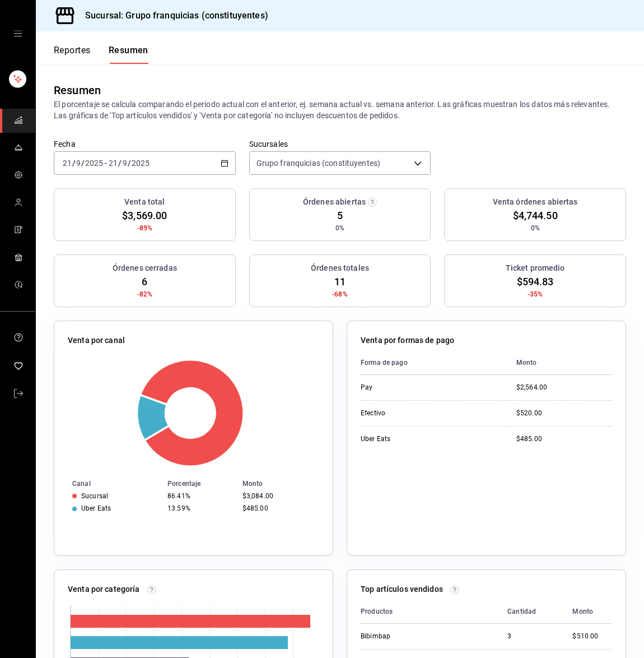  What do you see at coordinates (535, 202) in the screenshot?
I see `h3: Venta órdenes abiertas` at bounding box center [535, 202].